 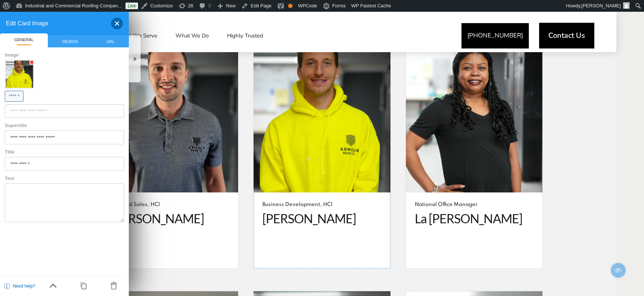 What do you see at coordinates (567, 36) in the screenshot?
I see `a: Contact Us` at bounding box center [567, 36].